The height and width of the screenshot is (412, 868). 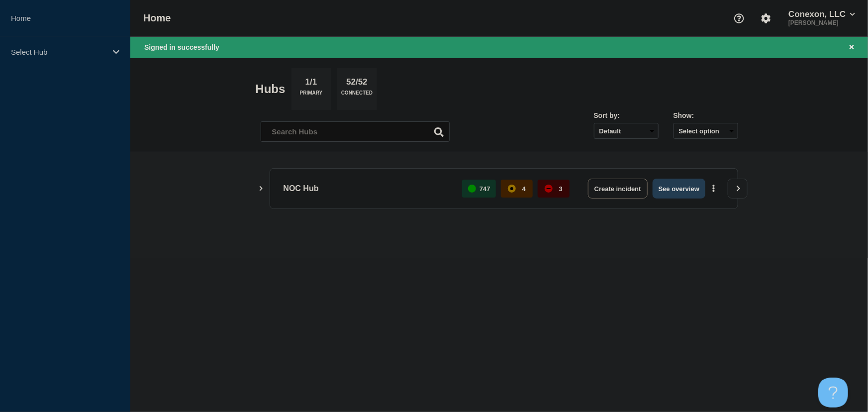 What do you see at coordinates (485, 188) in the screenshot?
I see `p: 747` at bounding box center [485, 188].